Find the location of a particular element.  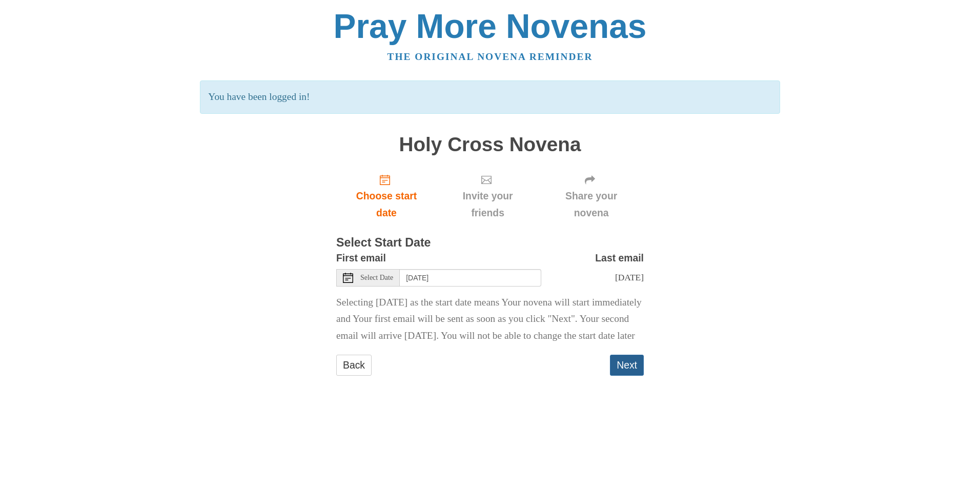

a: Choose start date is located at coordinates (387, 196).